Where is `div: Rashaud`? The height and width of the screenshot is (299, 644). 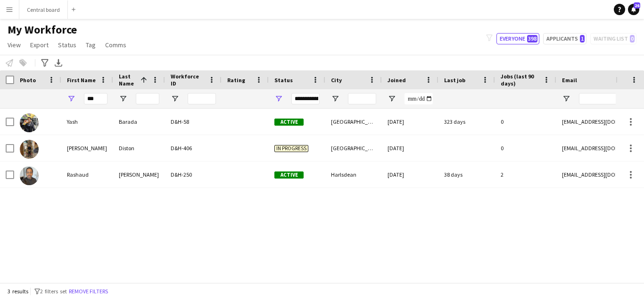
div: Rashaud is located at coordinates (87, 174).